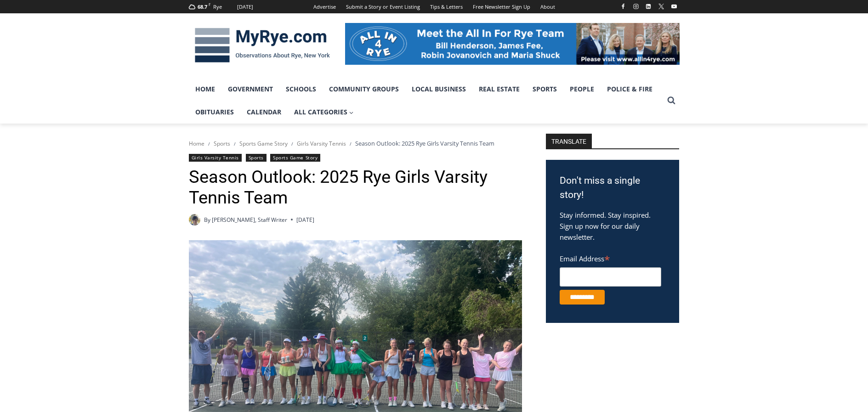 The height and width of the screenshot is (412, 868). What do you see at coordinates (355, 187) in the screenshot?
I see `h1: Season Outlook: 2025 Rye Girls Varsity Tennis Team` at bounding box center [355, 187].